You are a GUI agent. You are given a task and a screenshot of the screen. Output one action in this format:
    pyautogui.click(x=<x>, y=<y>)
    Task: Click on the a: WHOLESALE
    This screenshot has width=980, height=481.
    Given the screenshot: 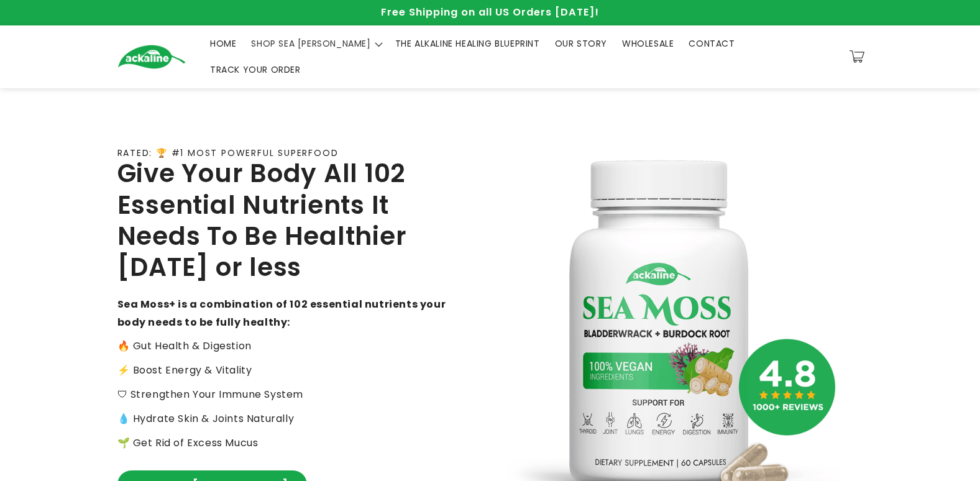 What is the action you would take?
    pyautogui.click(x=648, y=44)
    